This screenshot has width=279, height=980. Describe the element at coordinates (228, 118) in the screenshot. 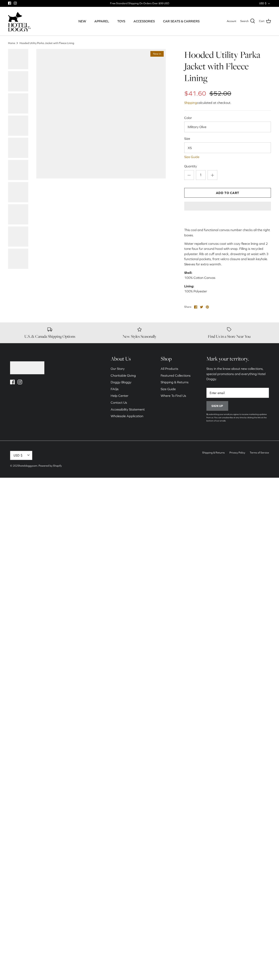

I see `label: Color` at that location.